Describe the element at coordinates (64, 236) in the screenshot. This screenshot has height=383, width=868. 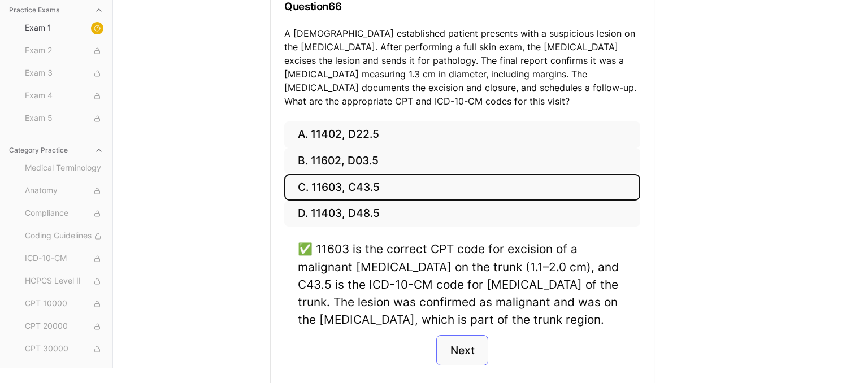
I see `span: Coding Guidelines` at that location.